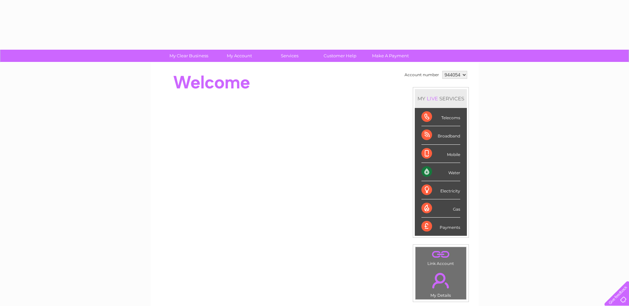  What do you see at coordinates (340, 56) in the screenshot?
I see `a: Customer Help` at bounding box center [340, 56].